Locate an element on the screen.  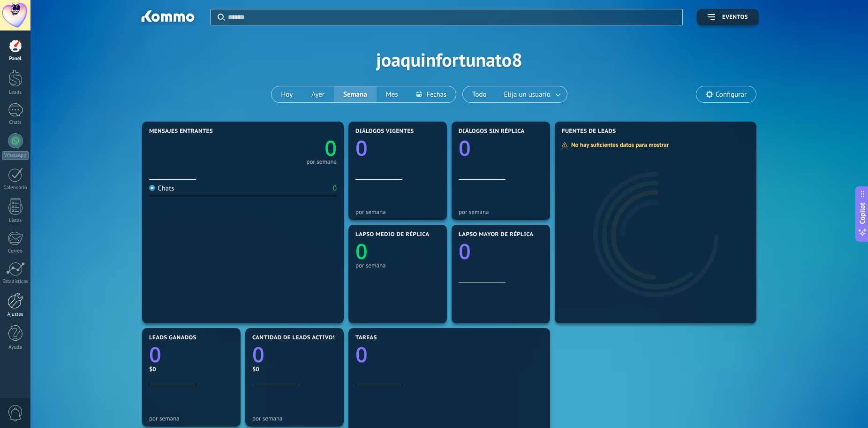
div: Listas is located at coordinates (16, 221).